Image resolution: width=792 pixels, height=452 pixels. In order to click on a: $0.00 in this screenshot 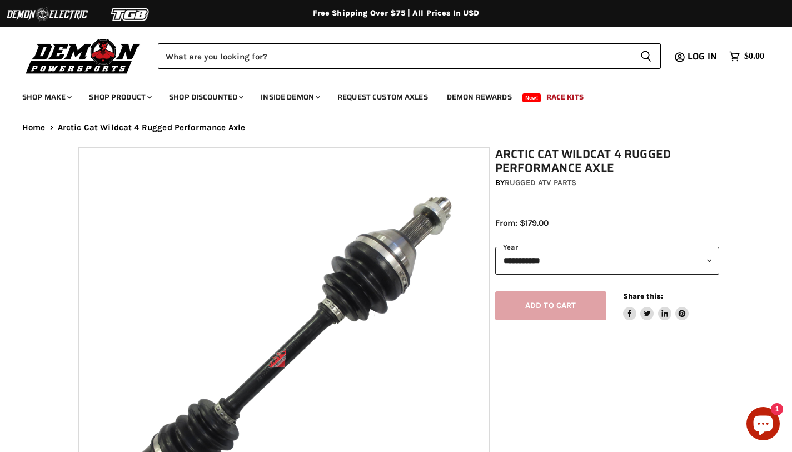, I will do `click(746, 56)`.